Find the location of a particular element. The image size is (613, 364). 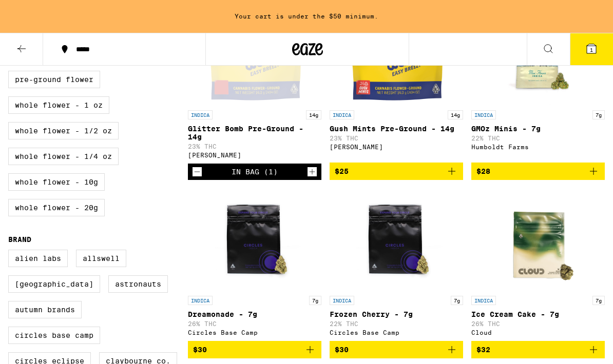

span: $25 is located at coordinates (341, 171).